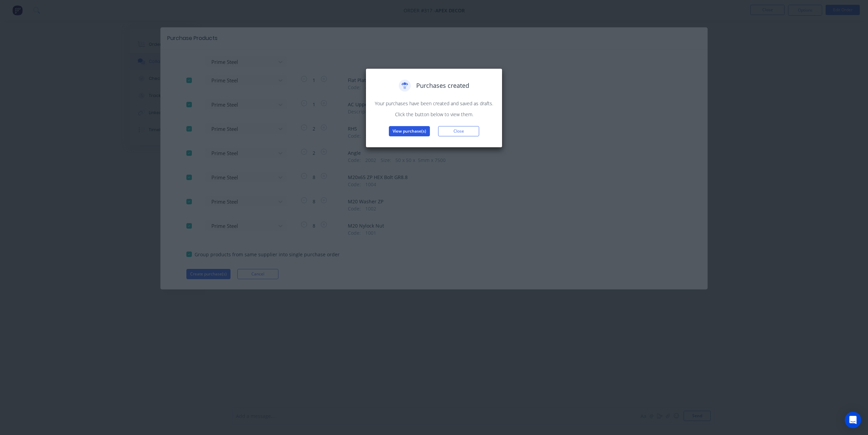 Image resolution: width=868 pixels, height=435 pixels. Describe the element at coordinates (434, 103) in the screenshot. I see `p: Your purchases have been created and saved as drafts.` at that location.